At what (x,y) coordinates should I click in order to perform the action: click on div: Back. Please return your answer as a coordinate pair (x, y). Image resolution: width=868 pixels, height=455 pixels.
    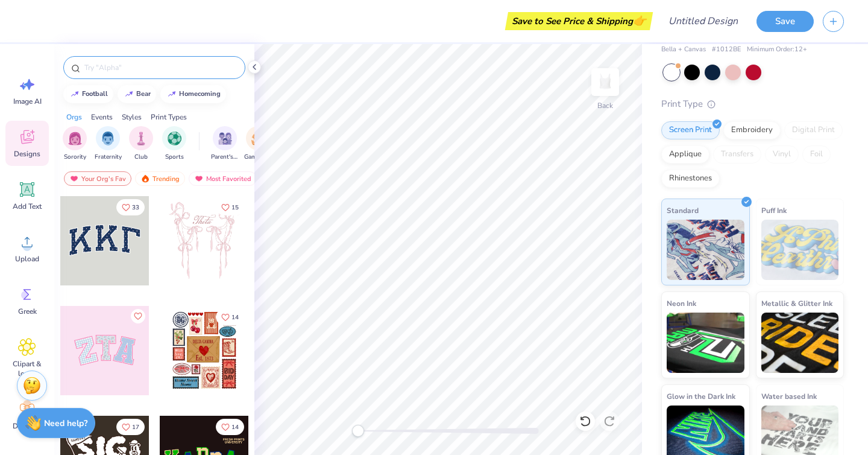
    Looking at the image, I should click on (605, 105).